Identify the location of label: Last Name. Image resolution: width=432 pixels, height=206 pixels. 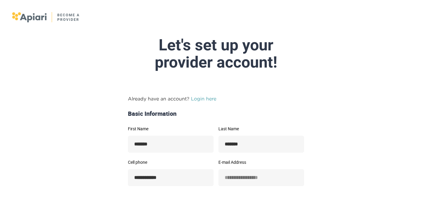
(261, 129).